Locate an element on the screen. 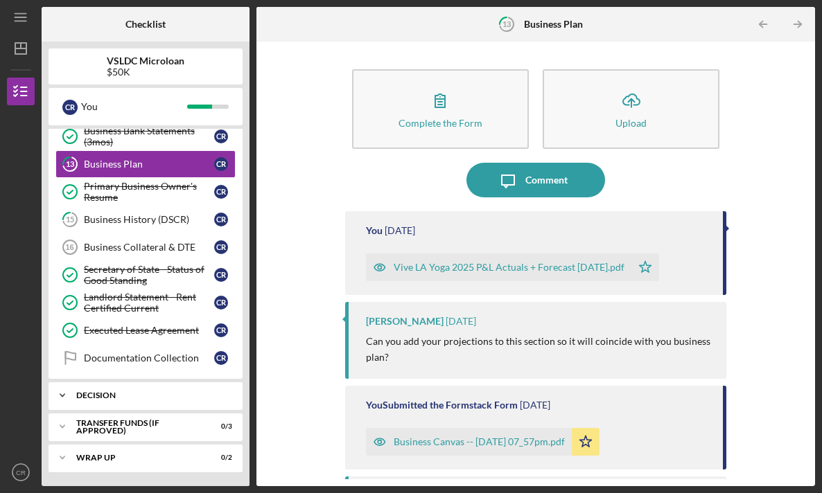  div: Transfer Funds (If Approved) is located at coordinates (137, 427).